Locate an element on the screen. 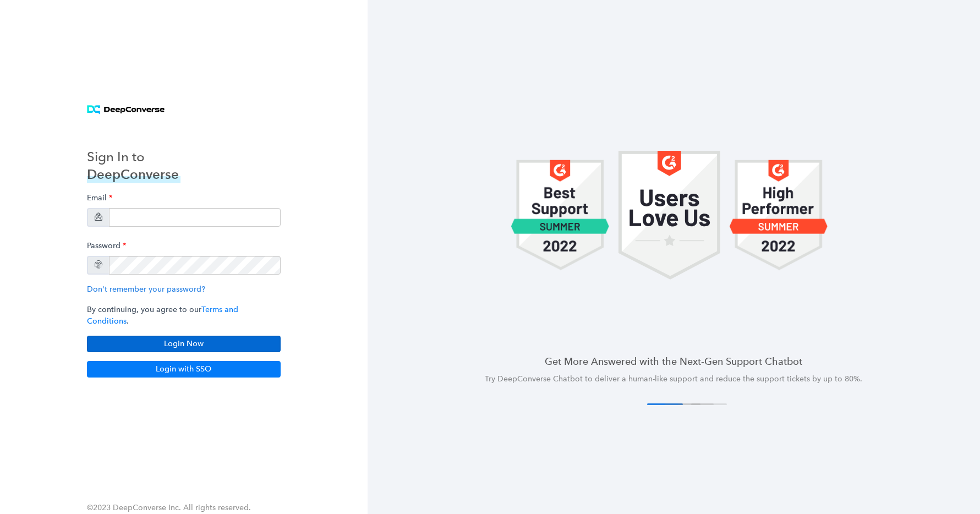 The width and height of the screenshot is (980, 514). button: Login Now is located at coordinates (184, 344).